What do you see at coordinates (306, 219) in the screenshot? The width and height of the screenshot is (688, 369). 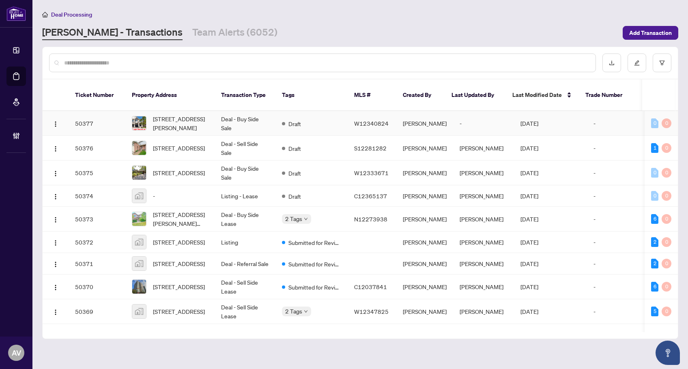 I see `span: down` at bounding box center [306, 219].